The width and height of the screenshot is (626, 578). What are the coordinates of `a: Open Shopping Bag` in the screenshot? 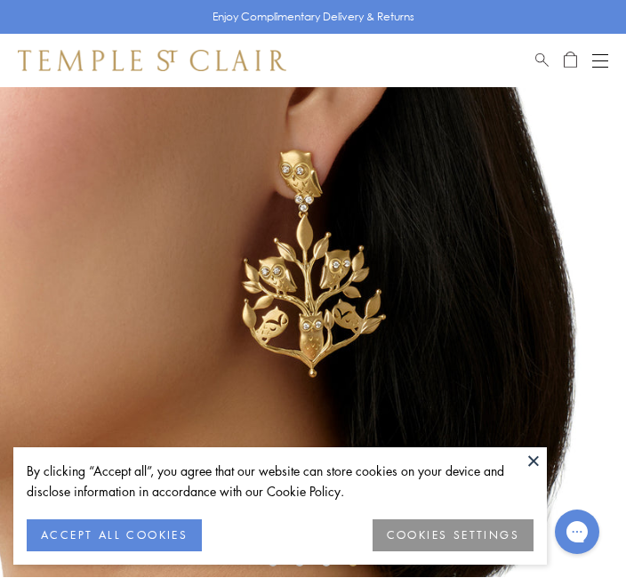 It's located at (570, 60).